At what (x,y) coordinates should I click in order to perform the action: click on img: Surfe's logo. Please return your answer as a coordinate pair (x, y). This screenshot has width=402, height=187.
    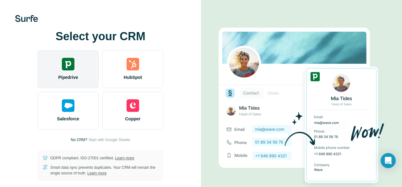
    Looking at the image, I should click on (26, 19).